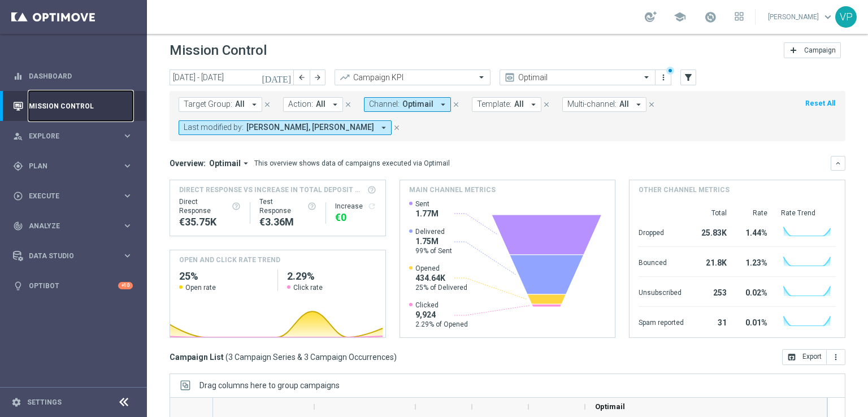  Describe the element at coordinates (670, 71) in the screenshot. I see `div: There are unsaved changes` at that location.